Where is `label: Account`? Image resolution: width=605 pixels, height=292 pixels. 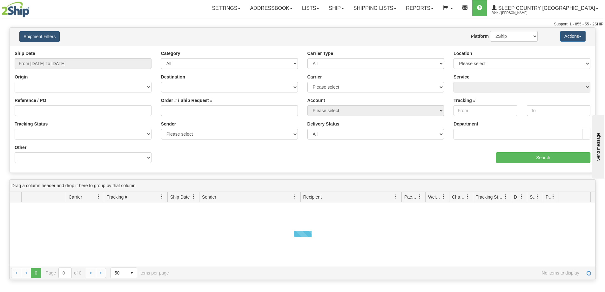
label: Account is located at coordinates (316, 100).